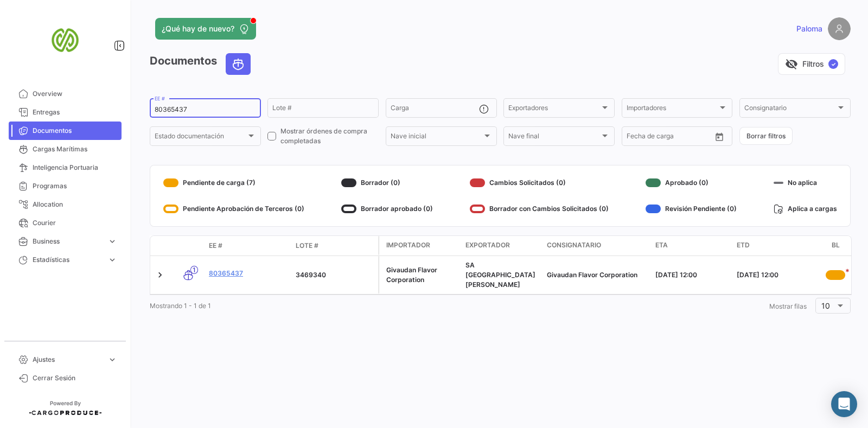 The width and height of the screenshot is (868, 428). What do you see at coordinates (335, 275) in the screenshot?
I see `div: 3469340` at bounding box center [335, 275].